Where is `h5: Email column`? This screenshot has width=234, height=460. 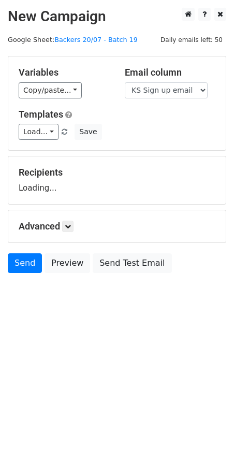
h5: Email column is located at coordinates (170, 72).